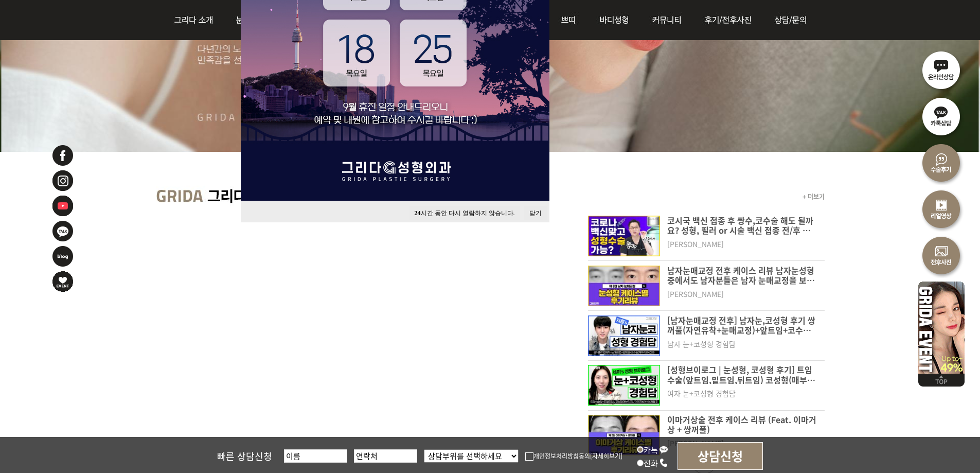  Describe the element at coordinates (664, 463) in the screenshot. I see `img: call_icon.png` at that location.